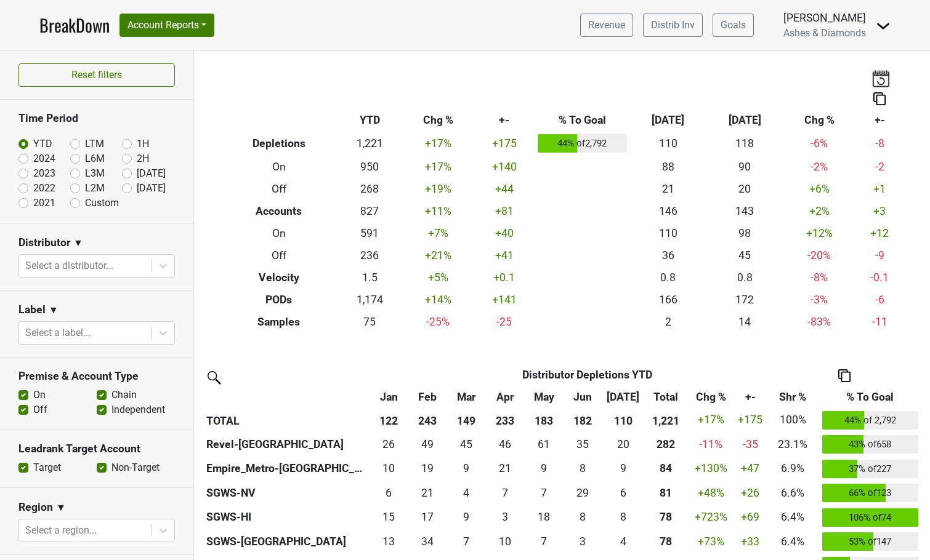  I want to click on td: 49.083, so click(427, 444).